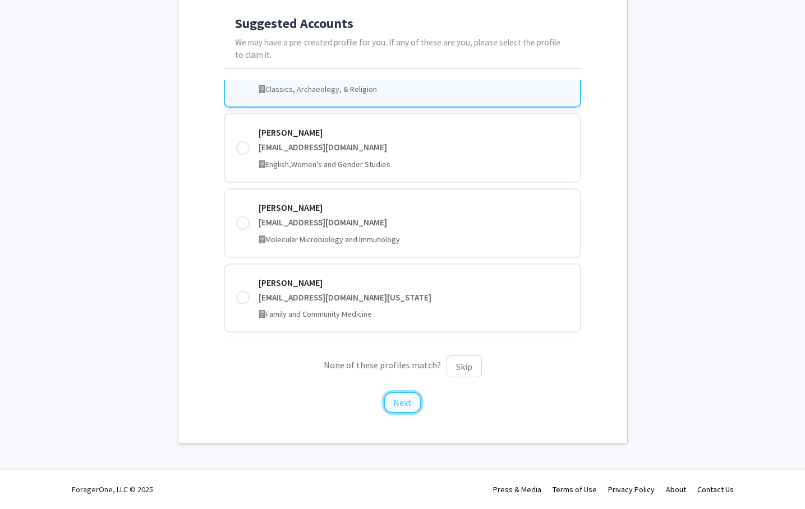 The image size is (805, 509). I want to click on div: ForagerOne, LLC © 2025, so click(112, 490).